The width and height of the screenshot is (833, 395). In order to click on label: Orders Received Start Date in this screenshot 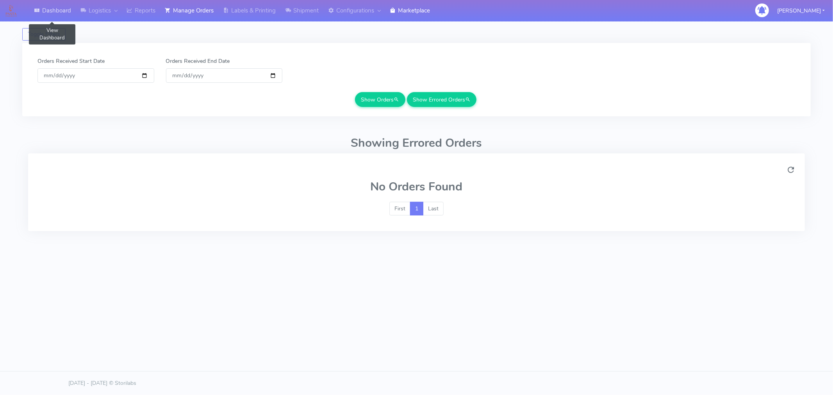, I will do `click(71, 61)`.